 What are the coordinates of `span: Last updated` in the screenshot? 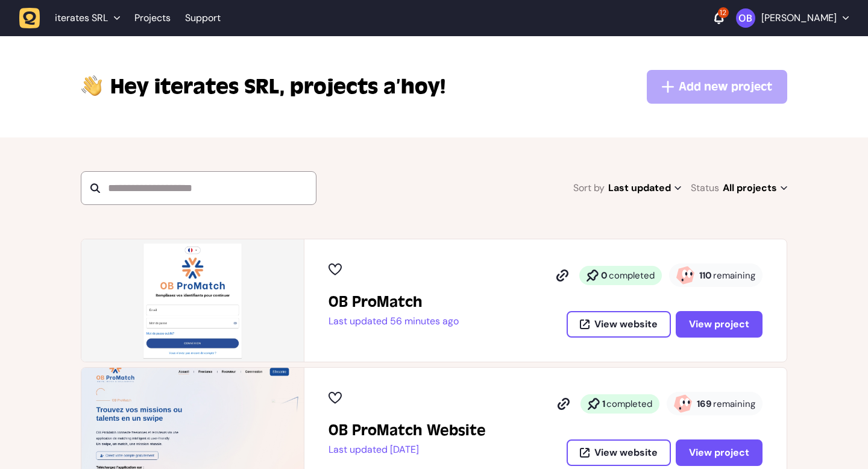 It's located at (645, 189).